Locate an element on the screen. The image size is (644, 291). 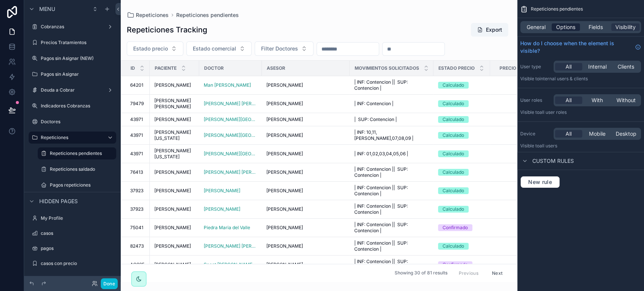
span: 64201 is located at coordinates (137, 85).